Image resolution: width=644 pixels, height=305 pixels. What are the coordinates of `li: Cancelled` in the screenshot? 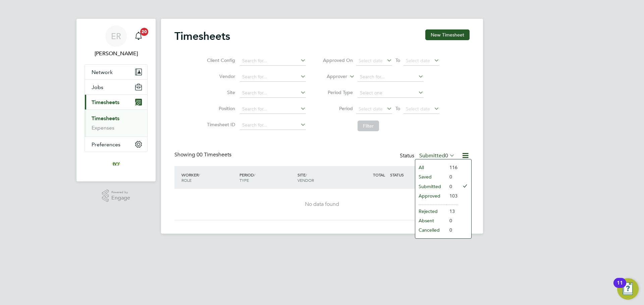 It's located at (431, 230).